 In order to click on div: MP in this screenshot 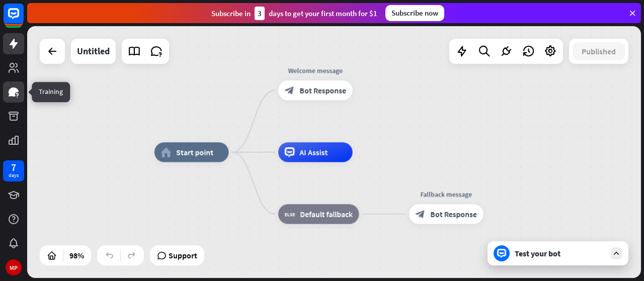, I will do `click(14, 267)`.